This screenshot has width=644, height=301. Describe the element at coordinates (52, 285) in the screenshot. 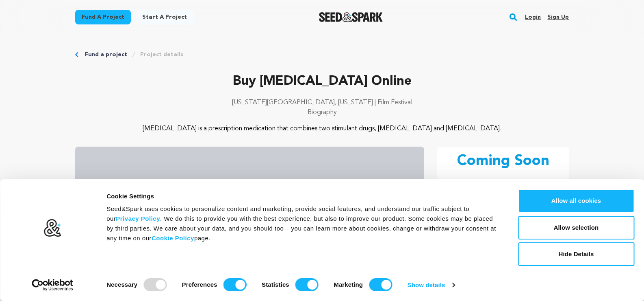

I see `a: Usercentrics Cookiebot - opens in a new window` at that location.